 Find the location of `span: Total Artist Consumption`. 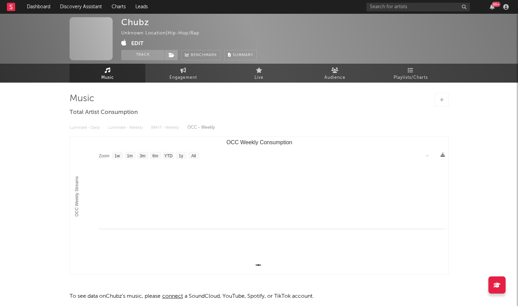

span: Total Artist Consumption is located at coordinates (104, 113).